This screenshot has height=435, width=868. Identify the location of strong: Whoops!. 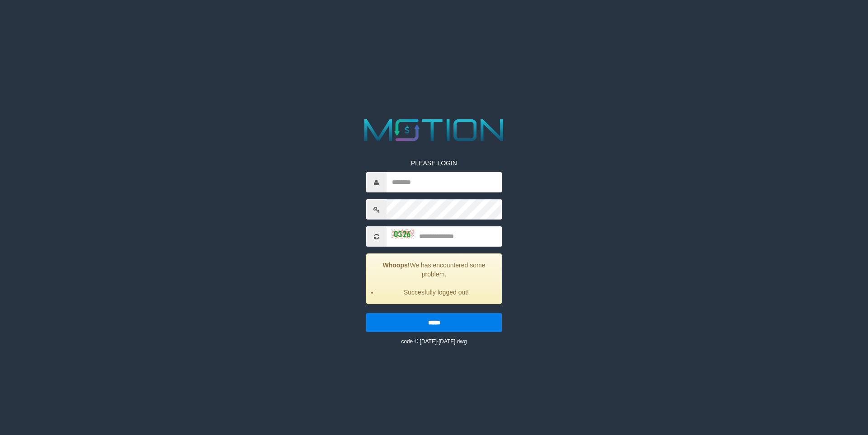
(397, 265).